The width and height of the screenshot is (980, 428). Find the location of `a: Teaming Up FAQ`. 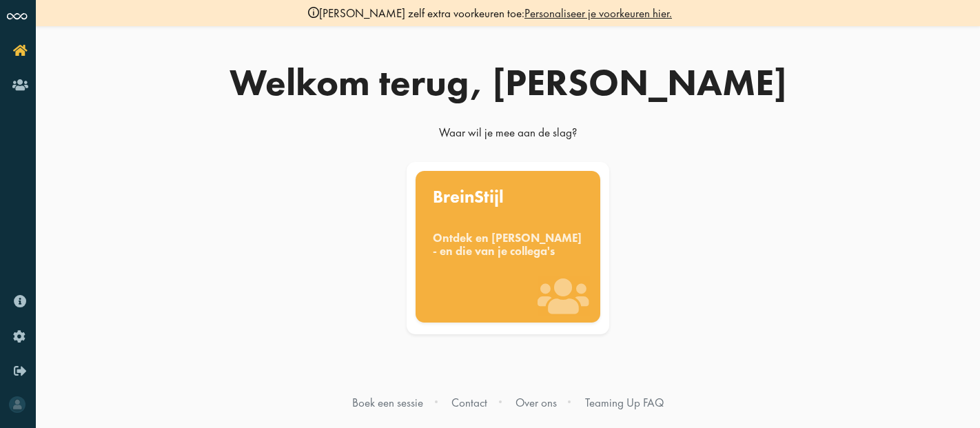

a: Teaming Up FAQ is located at coordinates (624, 403).